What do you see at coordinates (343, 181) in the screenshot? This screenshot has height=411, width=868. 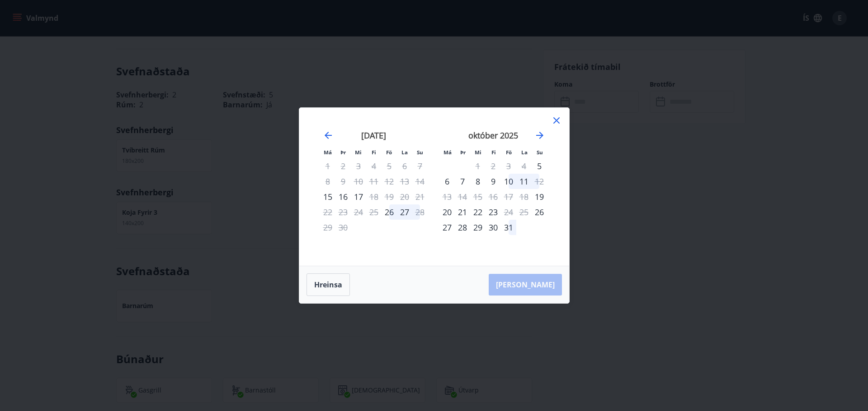 I see `td: Not available. þriðjudagur, 9. september 2025` at bounding box center [343, 181].